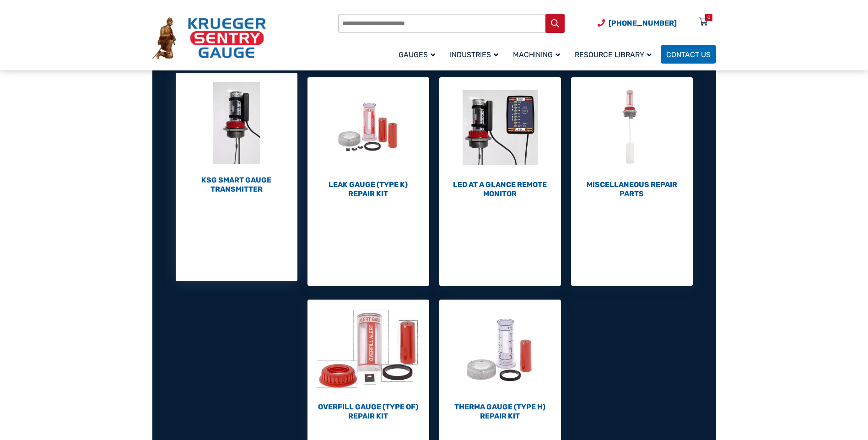  What do you see at coordinates (419, 54) in the screenshot?
I see `a: Gauges` at bounding box center [419, 54].